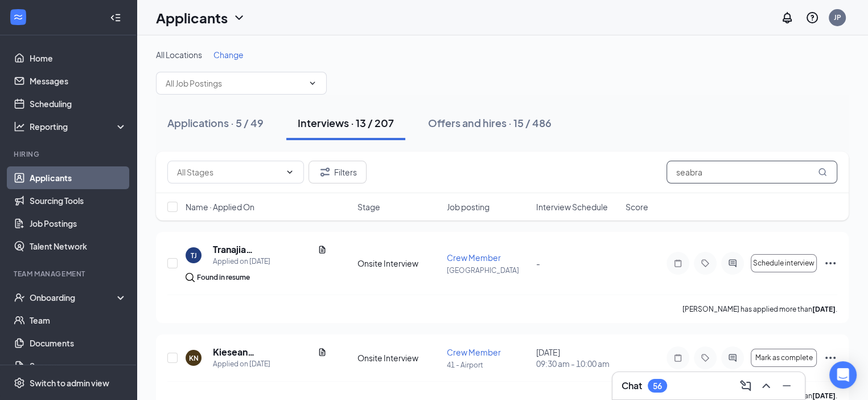 Image resolution: width=868 pixels, height=400 pixels. I want to click on svg: Collapse, so click(115, 17).